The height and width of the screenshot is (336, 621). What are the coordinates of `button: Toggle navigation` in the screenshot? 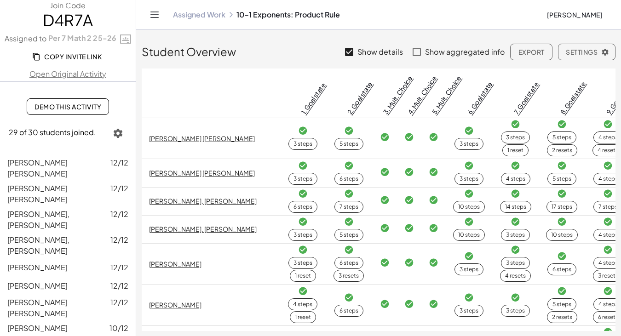 It's located at (155, 15).